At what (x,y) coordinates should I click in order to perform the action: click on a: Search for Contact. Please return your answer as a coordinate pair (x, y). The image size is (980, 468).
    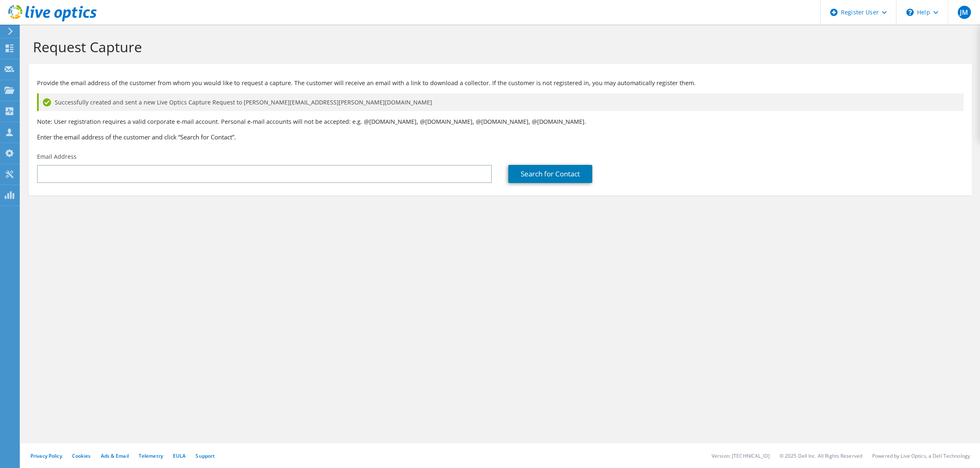
    Looking at the image, I should click on (550, 174).